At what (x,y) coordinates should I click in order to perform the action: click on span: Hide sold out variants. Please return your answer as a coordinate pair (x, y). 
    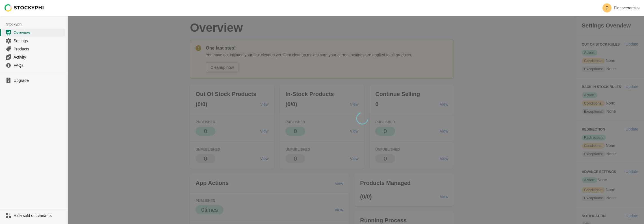
    Looking at the image, I should click on (39, 216).